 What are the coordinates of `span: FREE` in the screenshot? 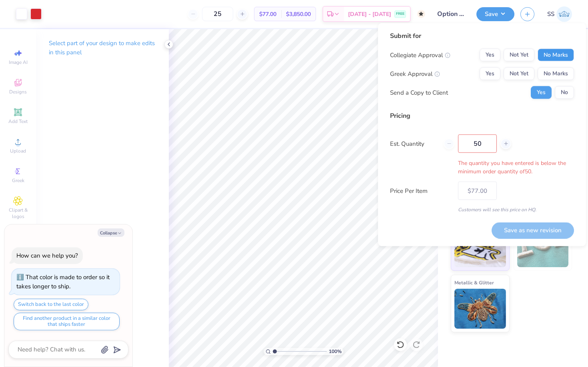 It's located at (400, 14).